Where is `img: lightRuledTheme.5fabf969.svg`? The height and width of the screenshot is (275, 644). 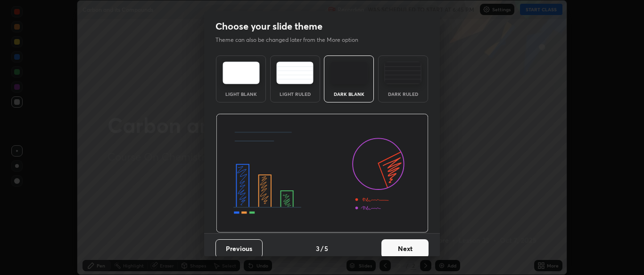
img: lightRuledTheme.5fabf969.svg is located at coordinates (295, 73).